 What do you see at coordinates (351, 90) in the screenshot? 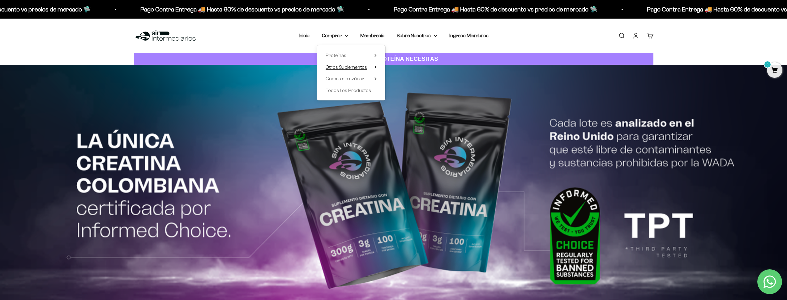
I see `a: Todos Los Productos` at bounding box center [351, 90].